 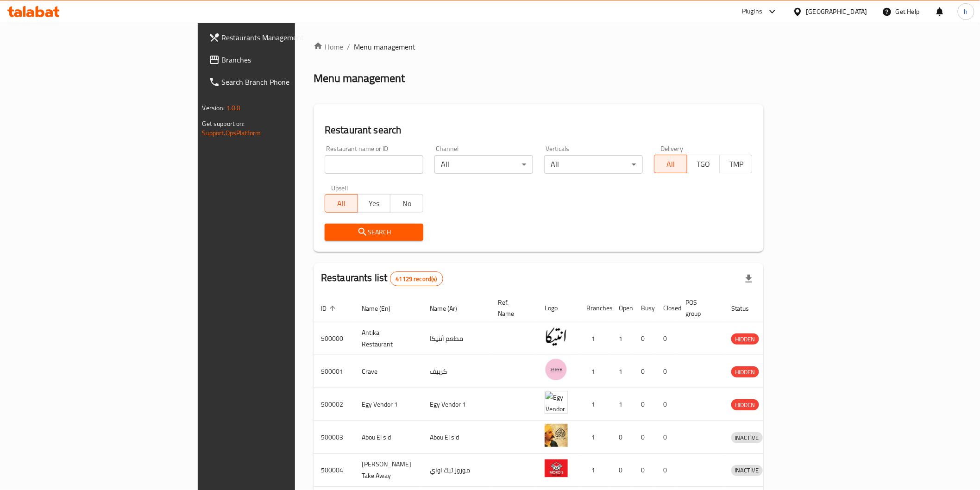 What do you see at coordinates (737, 164) in the screenshot?
I see `span: TMP` at bounding box center [737, 164].